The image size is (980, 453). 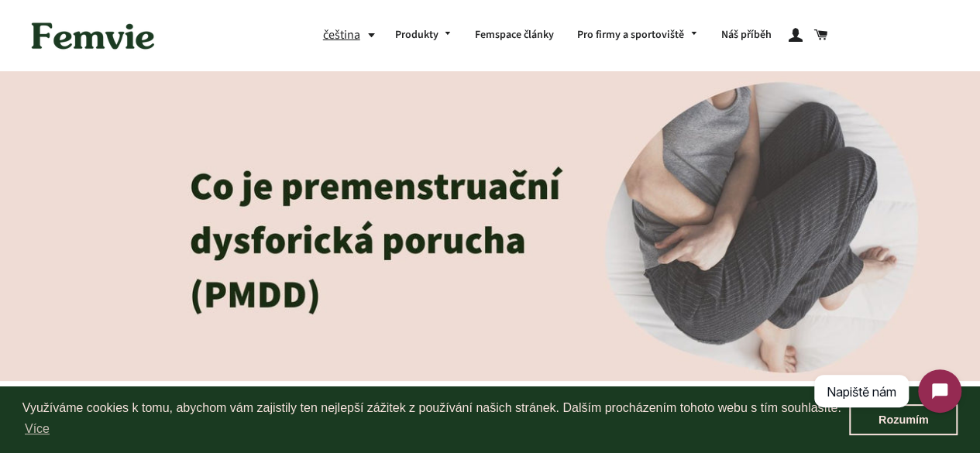 What do you see at coordinates (746, 36) in the screenshot?
I see `a: Náš příběh` at bounding box center [746, 36].